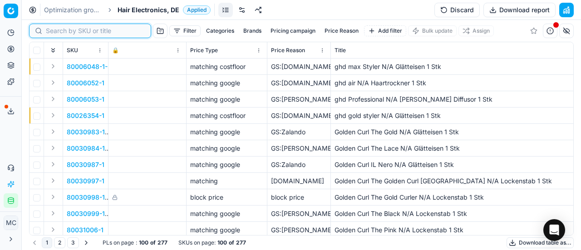 The width and height of the screenshot is (581, 250). What do you see at coordinates (85, 116) in the screenshot?
I see `p: 80026354-1` at bounding box center [85, 116].